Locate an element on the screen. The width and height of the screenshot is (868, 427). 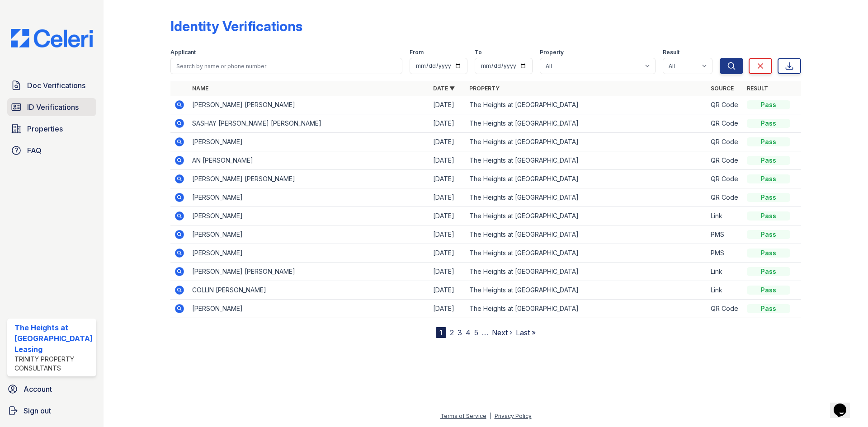
a: Date ▼ is located at coordinates (444, 88).